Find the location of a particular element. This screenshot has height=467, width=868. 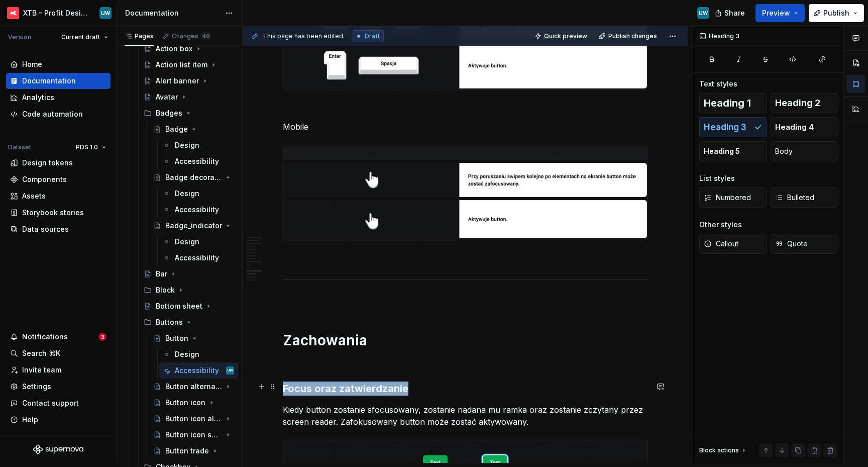

span: Publish changes is located at coordinates (632, 36).